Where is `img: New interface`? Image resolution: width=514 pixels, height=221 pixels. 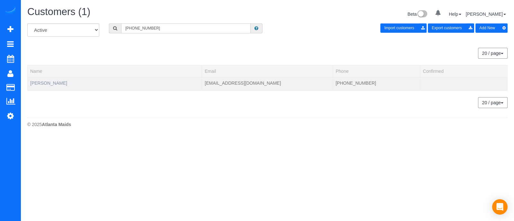 img: New interface is located at coordinates (422, 14).